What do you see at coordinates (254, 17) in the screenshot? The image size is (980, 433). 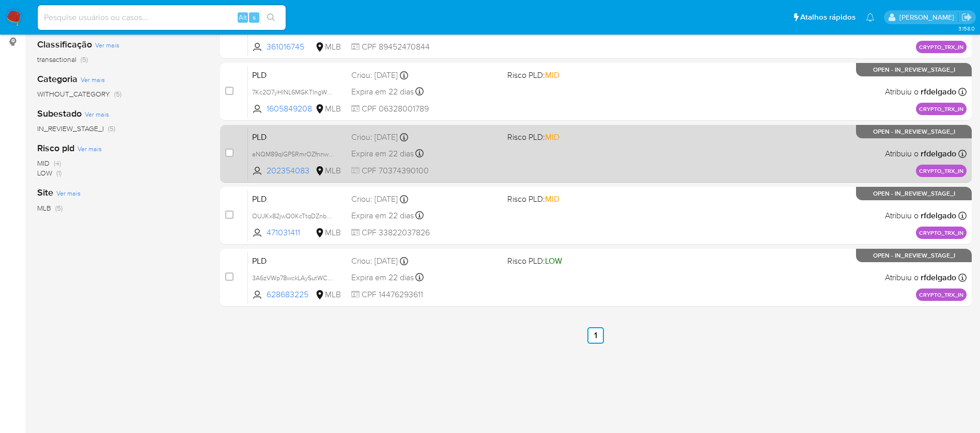 I see `span: s` at bounding box center [254, 17].